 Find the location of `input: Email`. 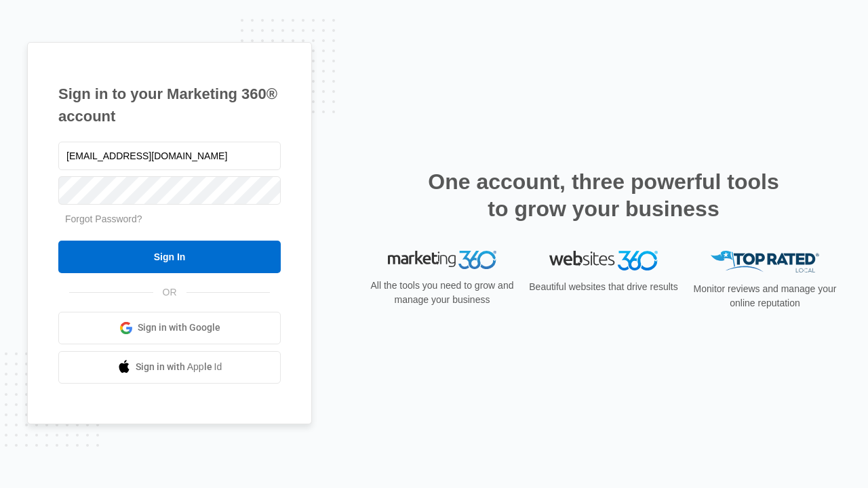

input: Email is located at coordinates (170, 156).